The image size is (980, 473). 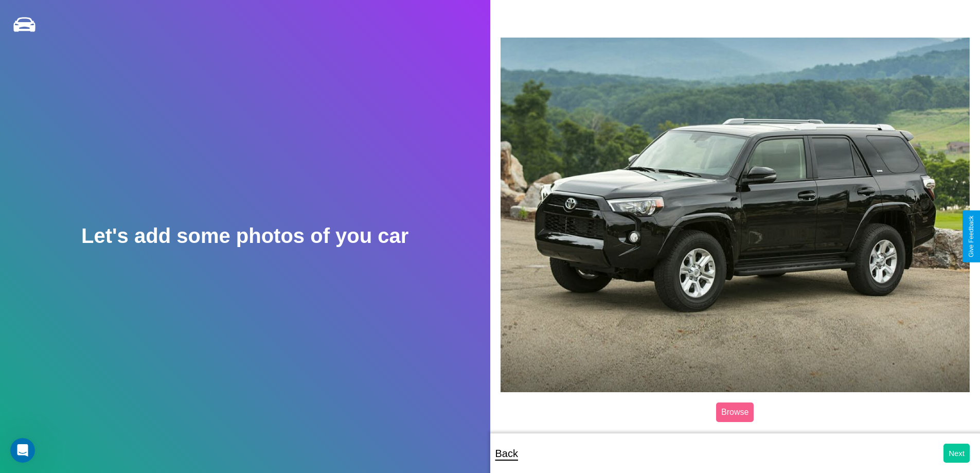 I want to click on img: posted, so click(x=735, y=214).